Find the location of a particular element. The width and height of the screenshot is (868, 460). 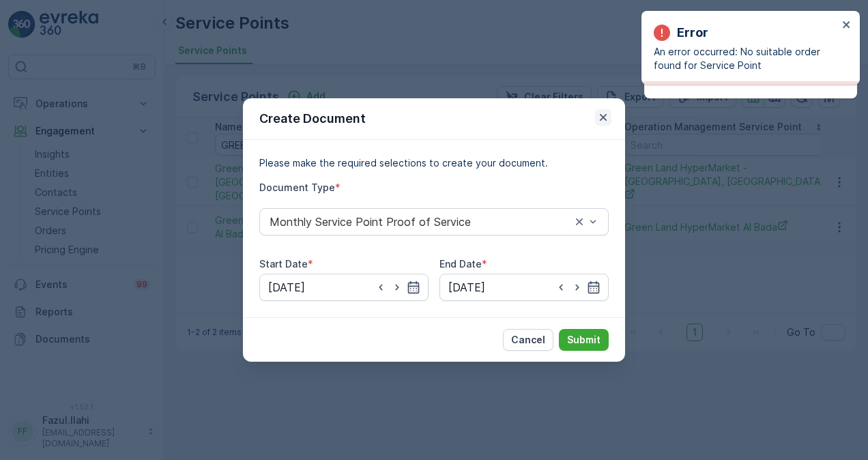

p: Error is located at coordinates (692, 33).